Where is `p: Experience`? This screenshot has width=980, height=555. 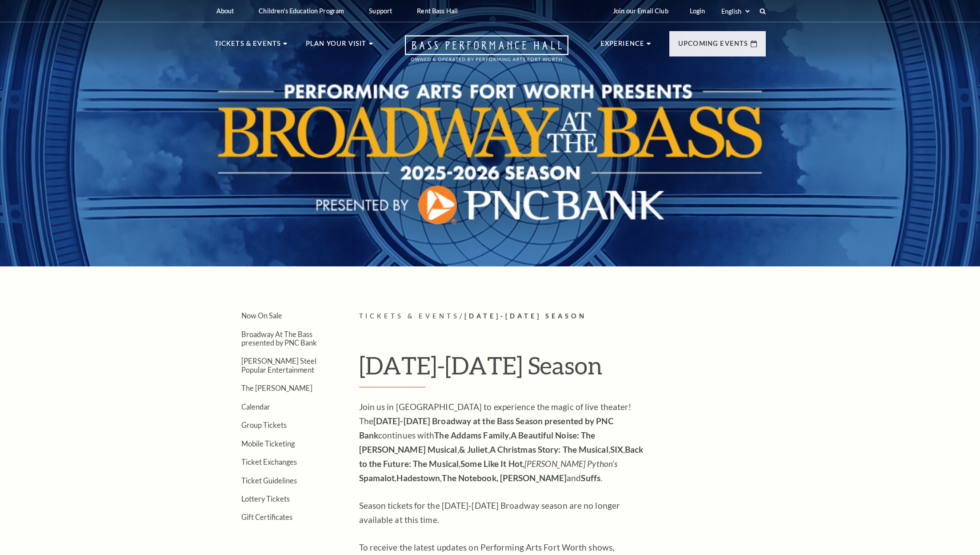
p: Experience is located at coordinates (623, 46).